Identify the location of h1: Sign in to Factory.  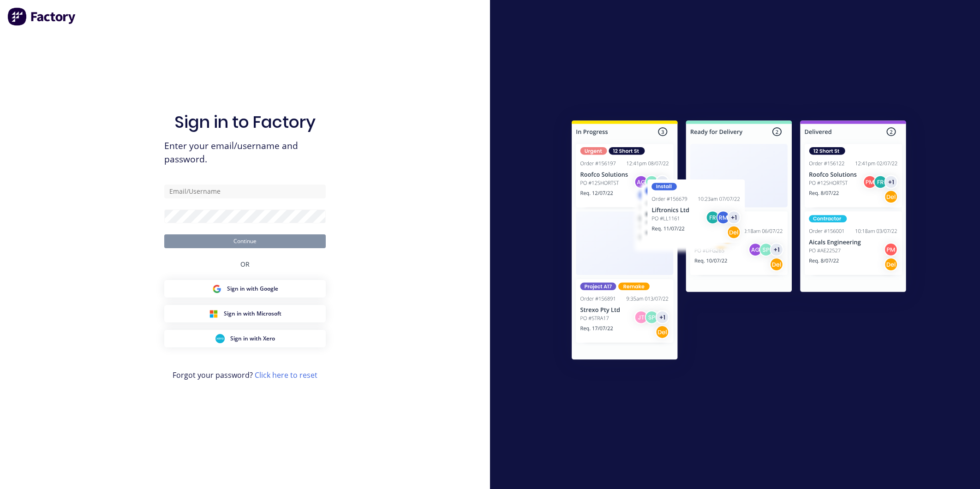
(245, 122).